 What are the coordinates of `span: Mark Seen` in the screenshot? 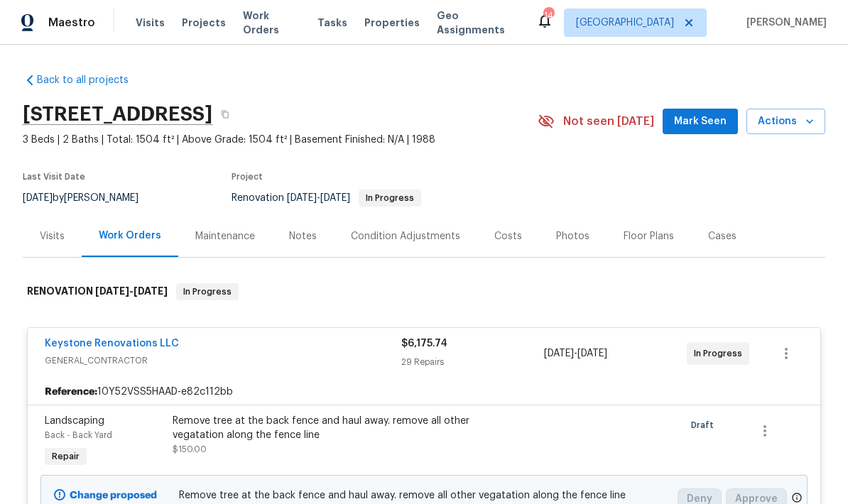 It's located at (700, 122).